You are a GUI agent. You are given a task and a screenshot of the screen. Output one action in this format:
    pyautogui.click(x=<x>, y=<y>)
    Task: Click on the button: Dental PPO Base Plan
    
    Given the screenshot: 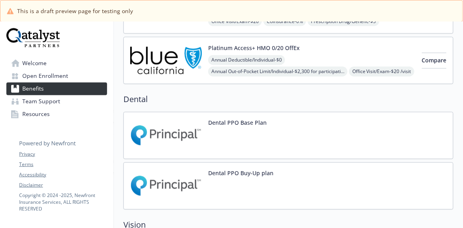 What is the action you would take?
    pyautogui.click(x=237, y=123)
    